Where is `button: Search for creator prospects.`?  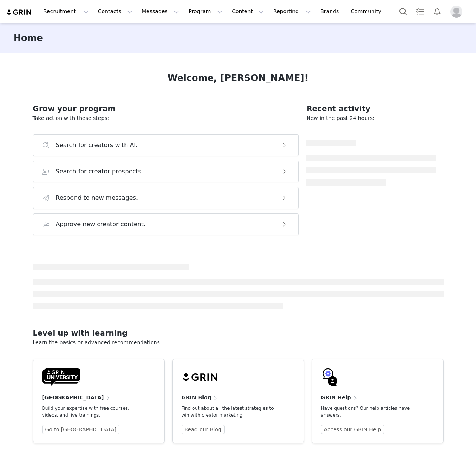 button: Search for creator prospects. is located at coordinates (166, 172).